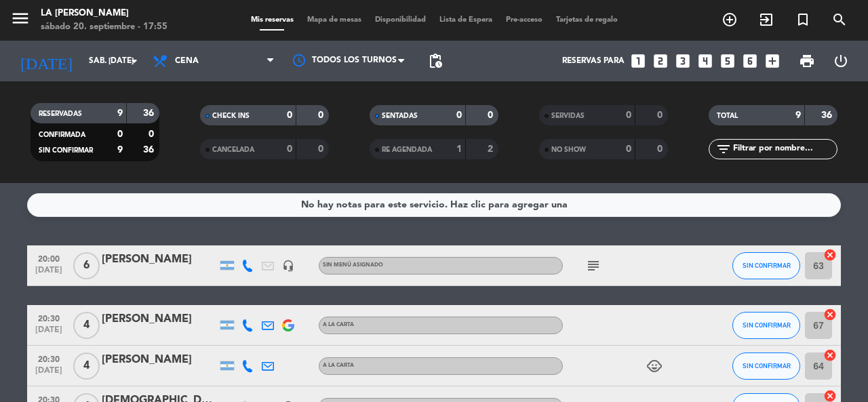  I want to click on i: looks_6, so click(750, 61).